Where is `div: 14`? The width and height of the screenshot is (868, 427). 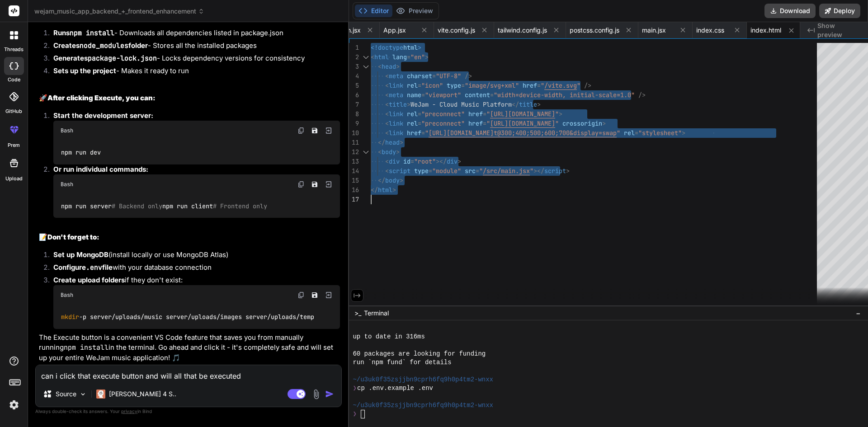
div: 14 is located at coordinates (354, 171).